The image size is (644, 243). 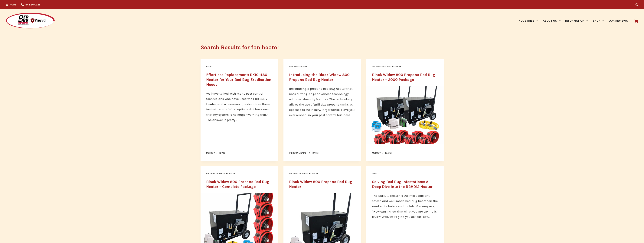 I want to click on a: Prevsol/Bed Bug Heat Doctor, so click(x=30, y=21).